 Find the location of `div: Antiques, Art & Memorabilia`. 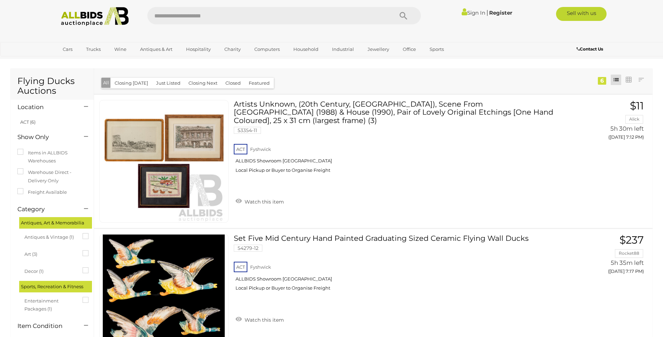

div: Antiques, Art & Memorabilia is located at coordinates (55, 223).